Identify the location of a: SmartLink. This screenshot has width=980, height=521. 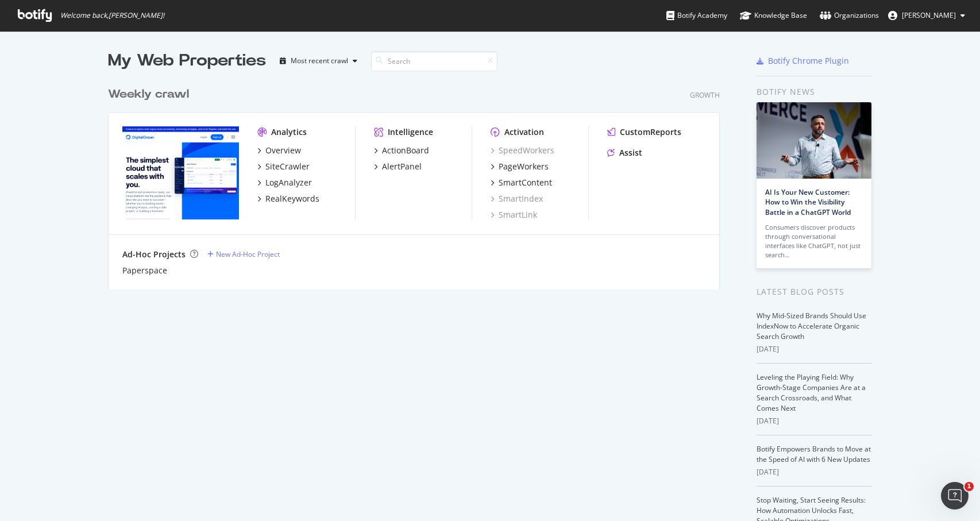
(514, 215).